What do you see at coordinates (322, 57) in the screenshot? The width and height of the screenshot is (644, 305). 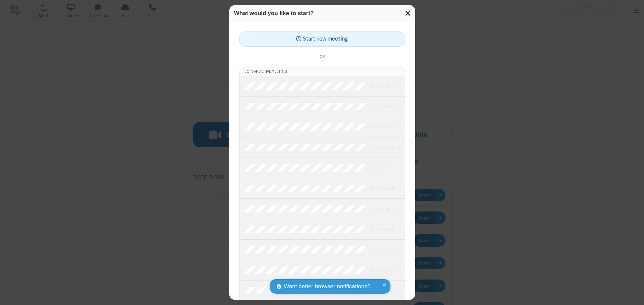 I see `span: or` at bounding box center [322, 57].